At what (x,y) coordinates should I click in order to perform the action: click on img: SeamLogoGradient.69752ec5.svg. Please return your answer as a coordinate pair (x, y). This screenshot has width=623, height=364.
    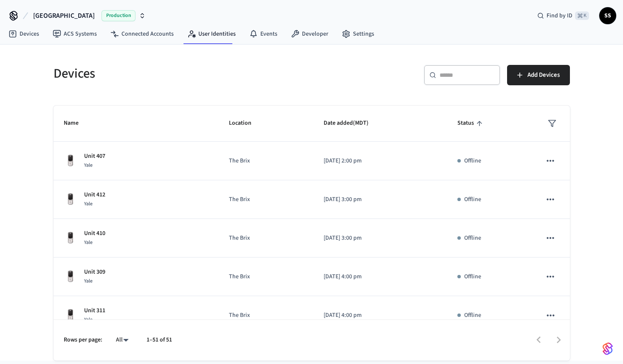
    Looking at the image, I should click on (608, 349).